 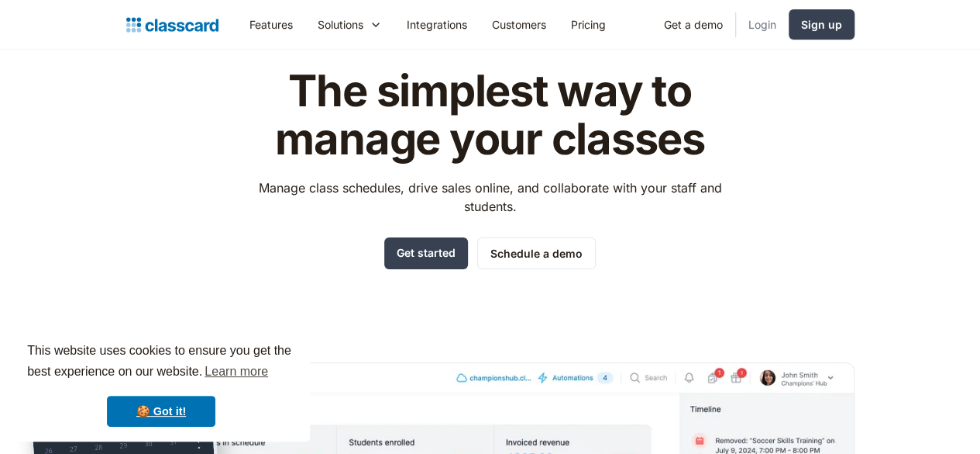 What do you see at coordinates (490, 115) in the screenshot?
I see `h1: The simplest way to manage your classes` at bounding box center [490, 115].